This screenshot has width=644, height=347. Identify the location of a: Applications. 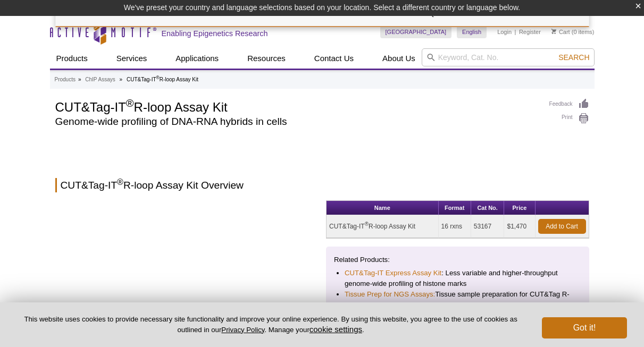
(196, 58).